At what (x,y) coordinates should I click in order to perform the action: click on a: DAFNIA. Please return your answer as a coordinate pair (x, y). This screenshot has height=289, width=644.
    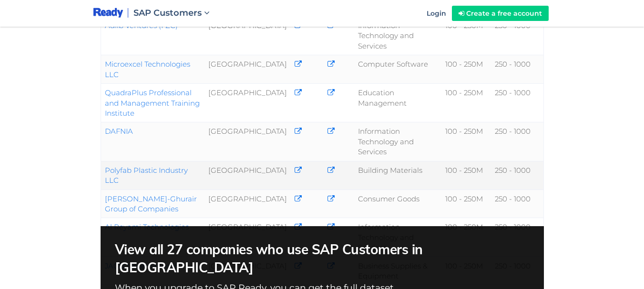
    Looking at the image, I should click on (119, 131).